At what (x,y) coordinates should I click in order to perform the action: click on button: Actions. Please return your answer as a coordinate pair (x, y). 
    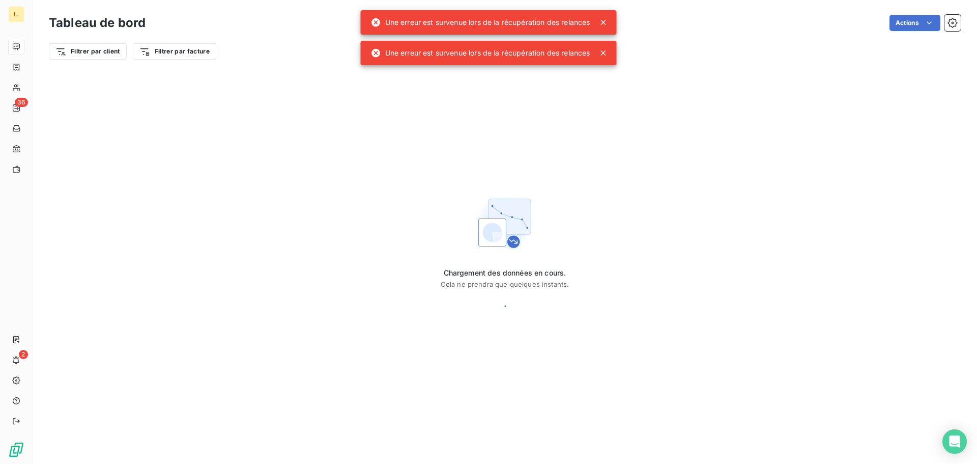
    Looking at the image, I should click on (915, 23).